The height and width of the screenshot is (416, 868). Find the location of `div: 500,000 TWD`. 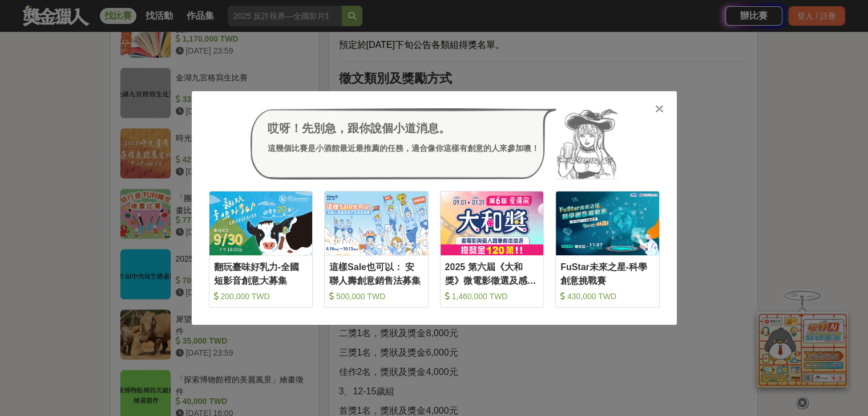

div: 500,000 TWD is located at coordinates (376, 297).